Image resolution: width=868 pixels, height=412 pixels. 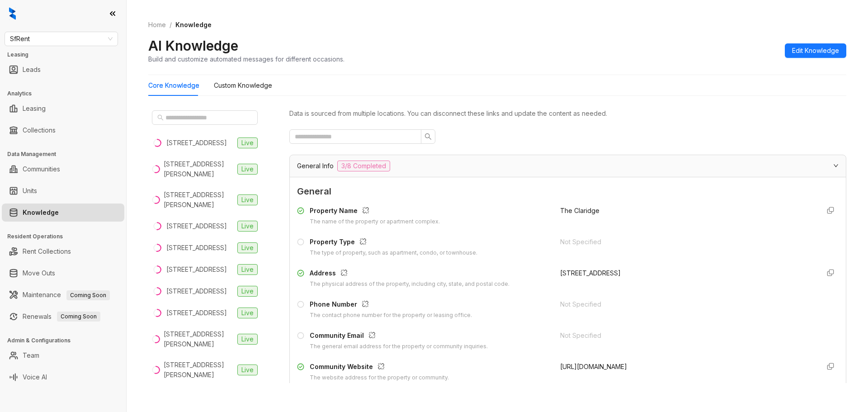 I want to click on a: Communities, so click(x=41, y=169).